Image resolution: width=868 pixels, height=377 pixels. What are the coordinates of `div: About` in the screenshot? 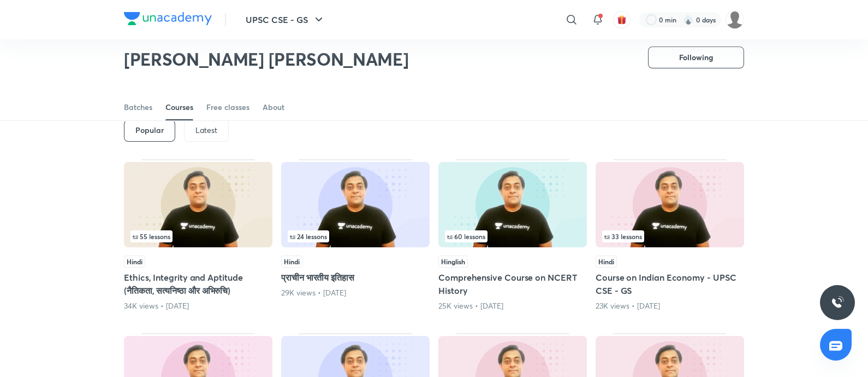 It's located at (273, 107).